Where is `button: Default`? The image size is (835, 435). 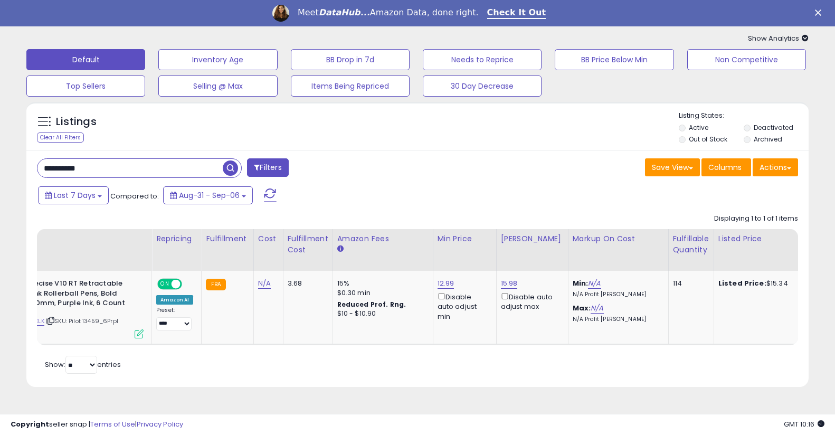
button: Default is located at coordinates (86, 60).